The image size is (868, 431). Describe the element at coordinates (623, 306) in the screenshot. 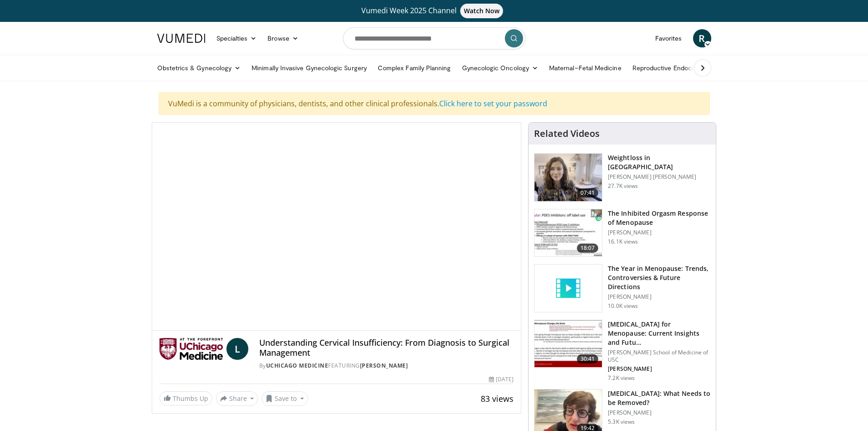

I see `p: 10.0K views` at that location.